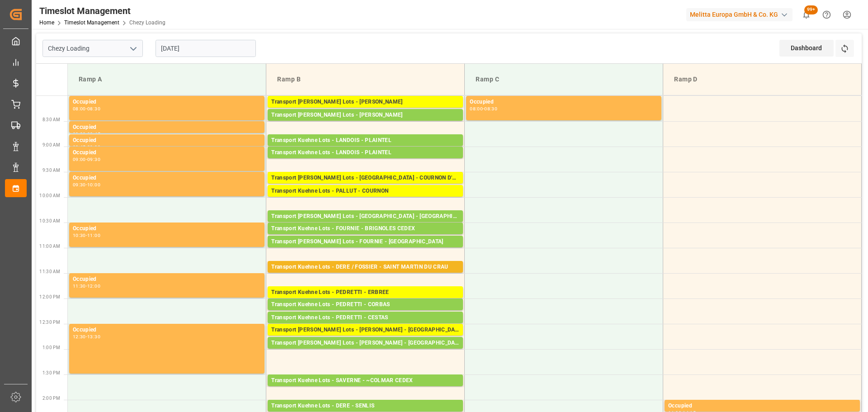  What do you see at coordinates (51, 170) in the screenshot?
I see `span: 9:30 AM` at bounding box center [51, 170].